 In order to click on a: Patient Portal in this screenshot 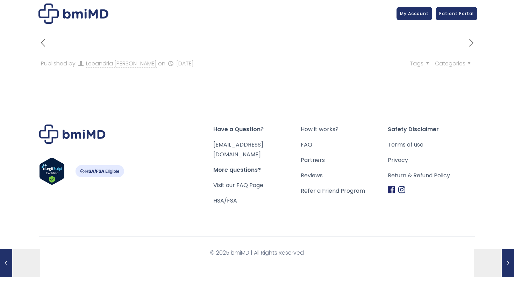, I will do `click(457, 14)`.